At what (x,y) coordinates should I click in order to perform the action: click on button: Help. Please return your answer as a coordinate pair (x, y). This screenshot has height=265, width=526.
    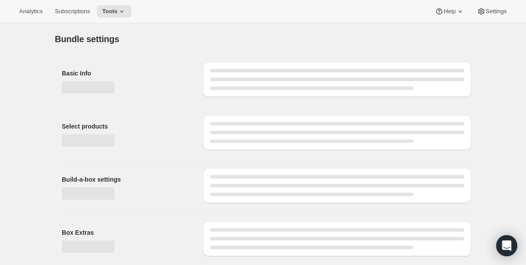
    Looking at the image, I should click on (449, 11).